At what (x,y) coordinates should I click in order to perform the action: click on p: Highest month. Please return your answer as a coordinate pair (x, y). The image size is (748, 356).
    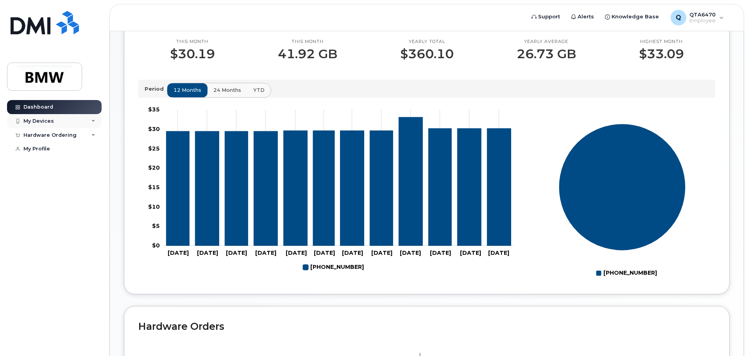
    Looking at the image, I should click on (661, 42).